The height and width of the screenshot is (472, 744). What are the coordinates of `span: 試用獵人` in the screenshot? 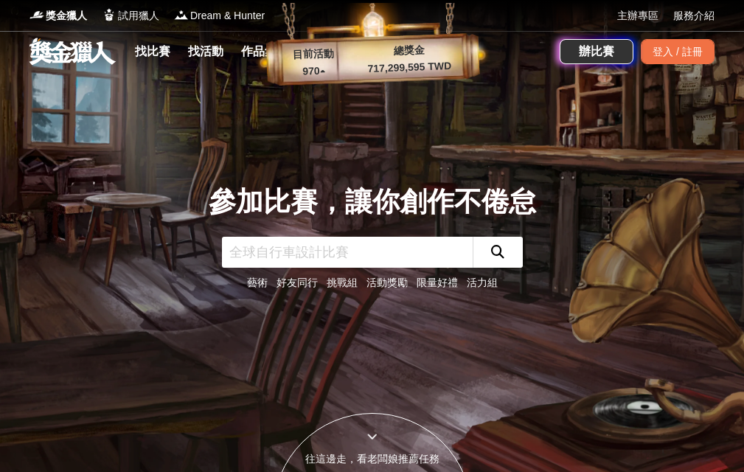 It's located at (139, 15).